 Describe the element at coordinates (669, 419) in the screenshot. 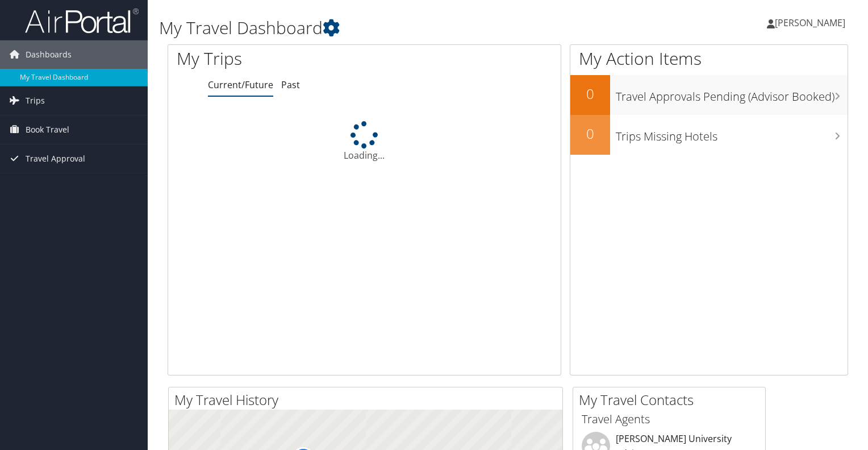

I see `h3: Travel Agents` at that location.